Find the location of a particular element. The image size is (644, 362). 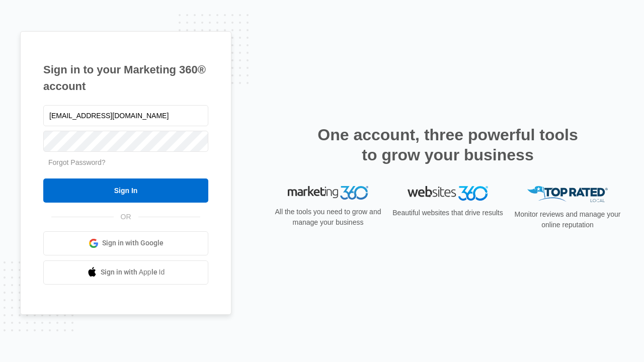

a: Sign in with Google is located at coordinates (126, 243).